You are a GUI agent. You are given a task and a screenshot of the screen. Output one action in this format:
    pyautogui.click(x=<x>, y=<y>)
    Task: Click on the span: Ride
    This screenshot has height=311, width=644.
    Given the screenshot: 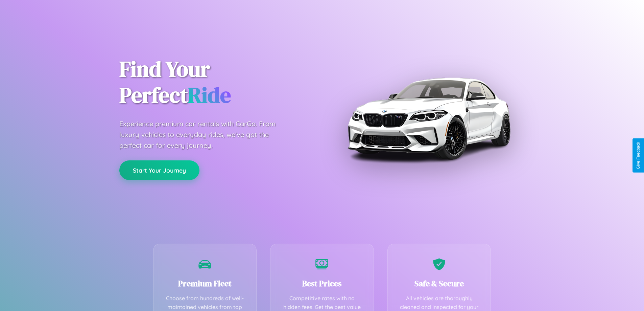 What is the action you would take?
    pyautogui.click(x=209, y=95)
    